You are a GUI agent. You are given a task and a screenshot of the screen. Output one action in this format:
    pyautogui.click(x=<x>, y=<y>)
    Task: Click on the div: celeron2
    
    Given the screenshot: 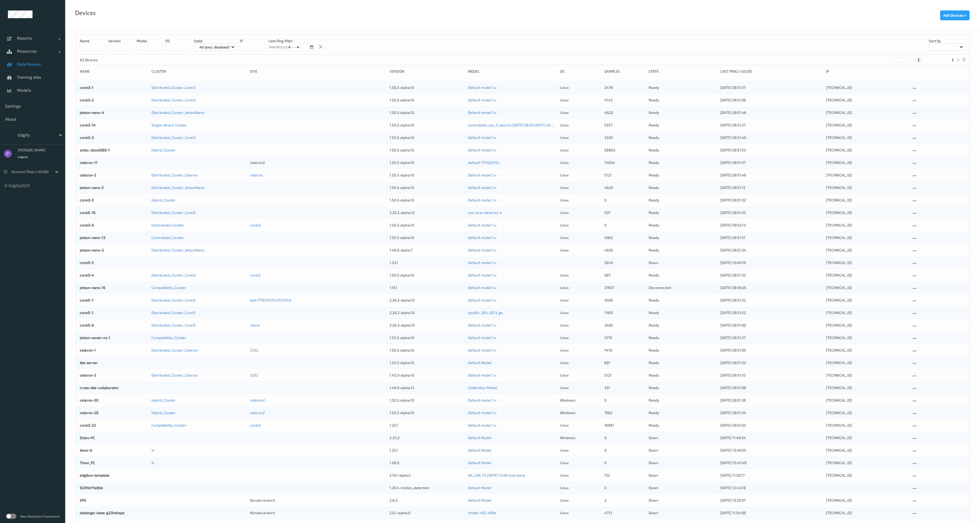 What is the action you would take?
    pyautogui.click(x=318, y=163)
    